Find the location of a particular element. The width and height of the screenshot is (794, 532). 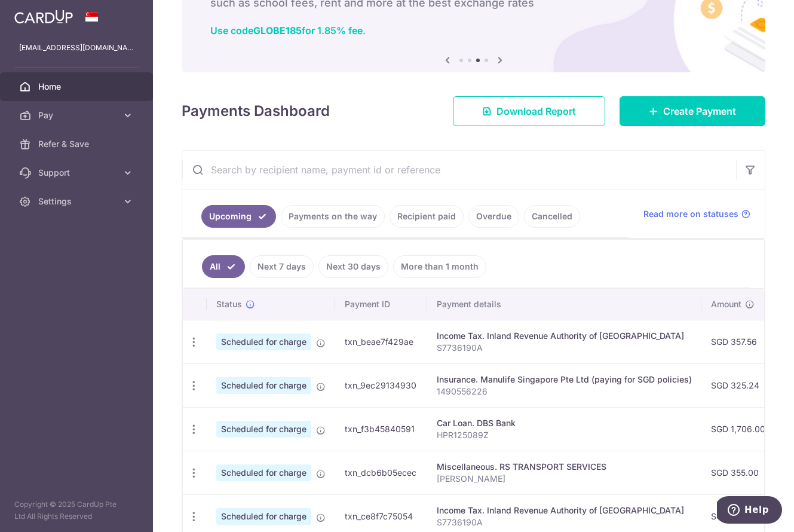

span: Pay is located at coordinates (78, 115).